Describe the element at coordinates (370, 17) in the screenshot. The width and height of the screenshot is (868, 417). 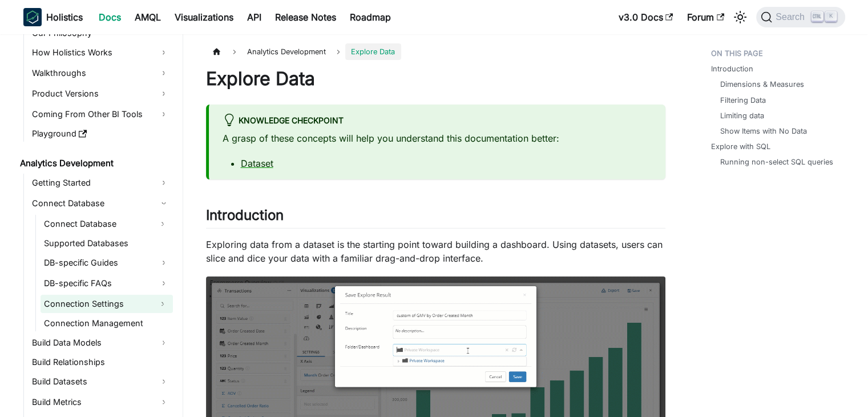
I see `a: Roadmap` at that location.